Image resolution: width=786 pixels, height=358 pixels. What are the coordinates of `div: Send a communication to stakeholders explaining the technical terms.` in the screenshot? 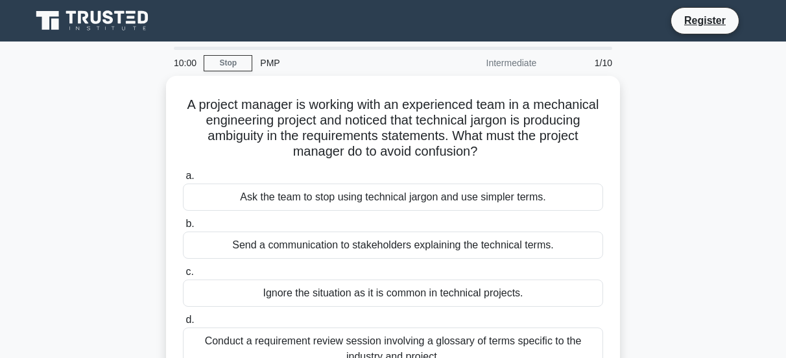 It's located at (393, 245).